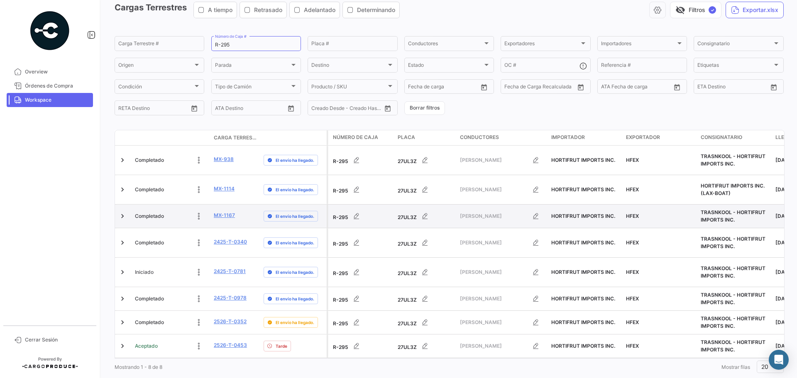 The width and height of the screenshot is (797, 378). What do you see at coordinates (445, 66) in the screenshot?
I see `span: Estado` at bounding box center [445, 66].